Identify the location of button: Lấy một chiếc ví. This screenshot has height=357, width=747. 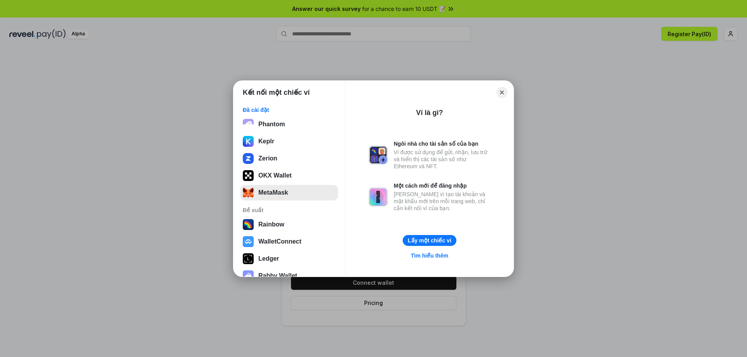
(429, 241).